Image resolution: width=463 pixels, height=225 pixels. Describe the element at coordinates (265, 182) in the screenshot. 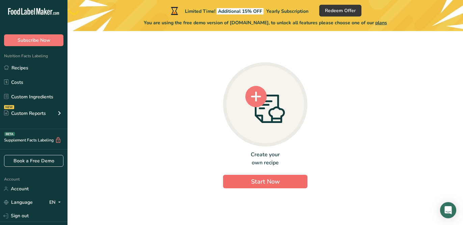

I see `span: Start Now` at that location.